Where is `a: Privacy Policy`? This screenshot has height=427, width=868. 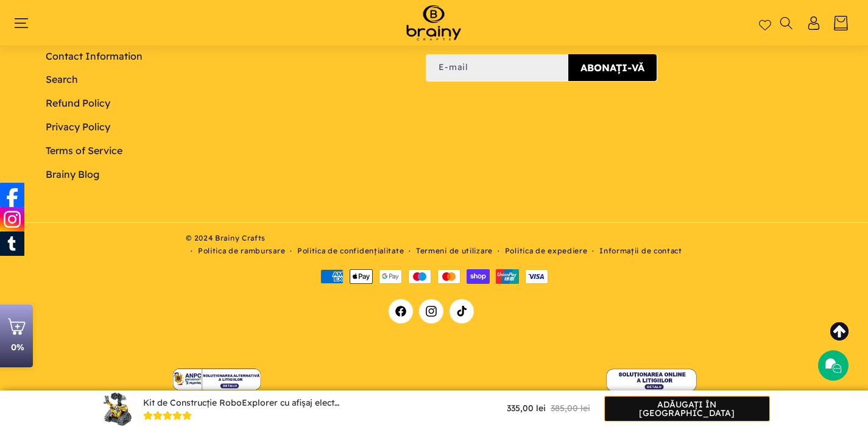 a: Privacy Policy is located at coordinates (78, 127).